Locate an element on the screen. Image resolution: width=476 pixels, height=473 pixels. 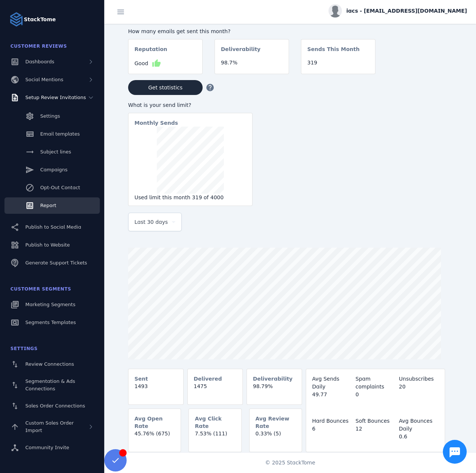
div: 6 is located at coordinates (332, 429).